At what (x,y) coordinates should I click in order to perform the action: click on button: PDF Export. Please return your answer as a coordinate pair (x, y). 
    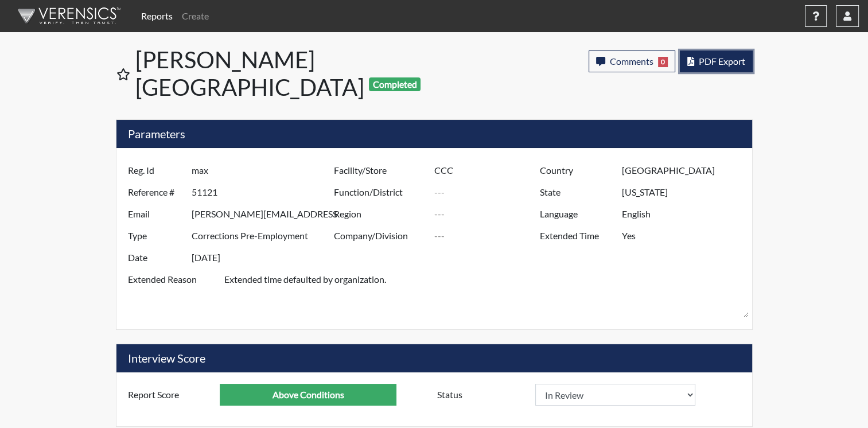
    Looking at the image, I should click on (716, 61).